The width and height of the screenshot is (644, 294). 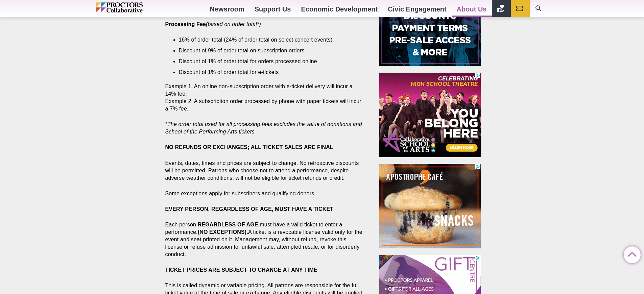 What do you see at coordinates (249, 147) in the screenshot?
I see `strong: NO REFUNDS OR EXCHANGES; ALL TICKET SALES ARE FINAL` at bounding box center [249, 147].